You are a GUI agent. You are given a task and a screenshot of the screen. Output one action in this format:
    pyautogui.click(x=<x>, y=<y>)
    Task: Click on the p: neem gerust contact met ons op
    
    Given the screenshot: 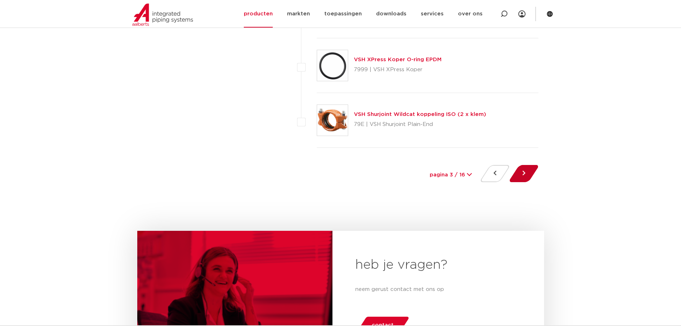 What is the action you would take?
    pyautogui.click(x=438, y=289)
    